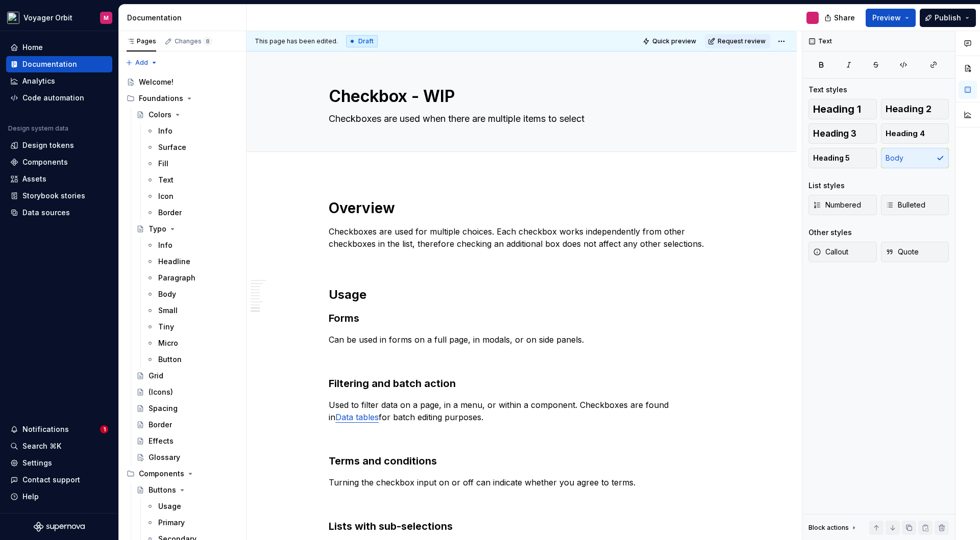 This screenshot has height=540, width=980. I want to click on span: Heading 1, so click(838, 110).